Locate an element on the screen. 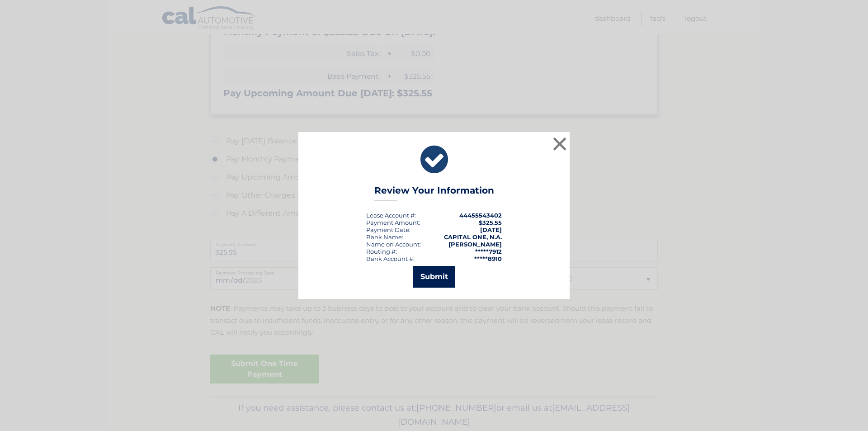  button: Submit is located at coordinates (434, 277).